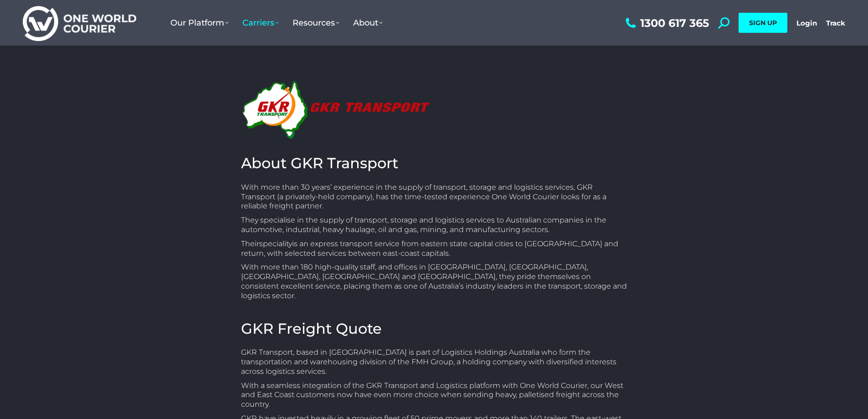 Image resolution: width=868 pixels, height=419 pixels. What do you see at coordinates (199, 23) in the screenshot?
I see `span: Our Platform` at bounding box center [199, 23].